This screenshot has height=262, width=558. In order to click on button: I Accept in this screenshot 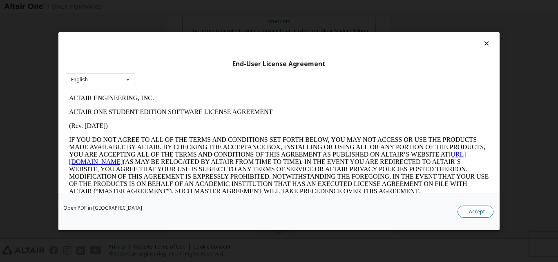, I will do `click(476, 211)`.